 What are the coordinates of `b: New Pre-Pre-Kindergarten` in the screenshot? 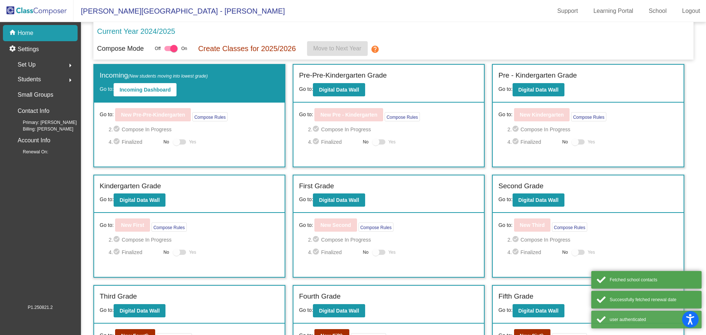 It's located at (153, 115).